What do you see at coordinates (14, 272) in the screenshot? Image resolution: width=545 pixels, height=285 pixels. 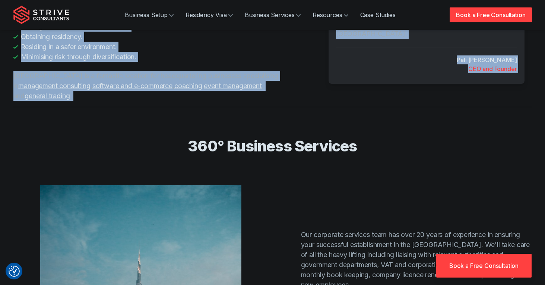 I see `img: Revisit consent button` at bounding box center [14, 272].